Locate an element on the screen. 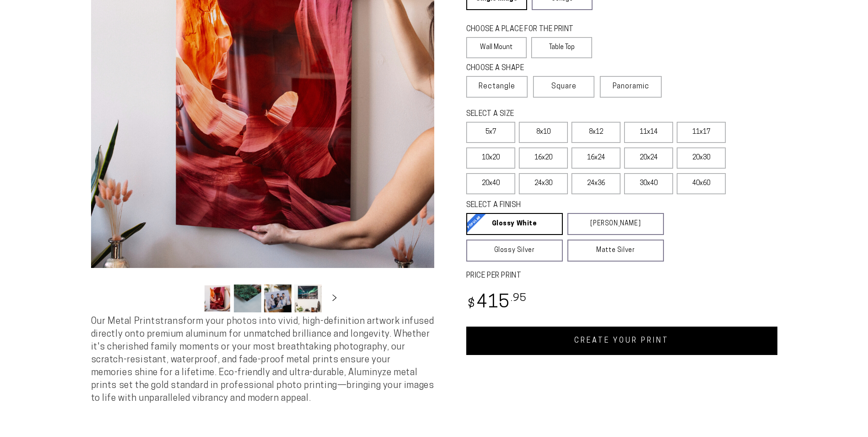 The width and height of the screenshot is (868, 437). button: Load image 1 in gallery view is located at coordinates (217, 298).